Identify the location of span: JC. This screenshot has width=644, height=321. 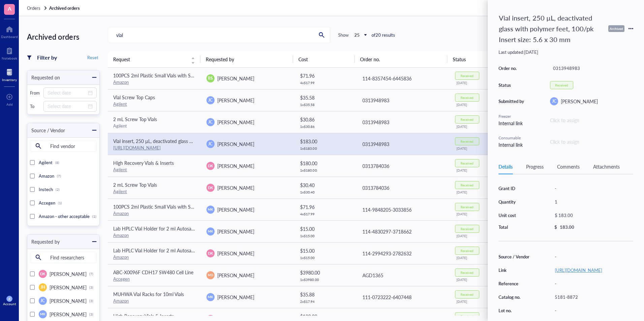
(555, 101).